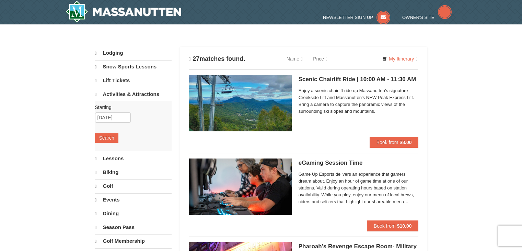  I want to click on a: Golf Membership, so click(133, 241).